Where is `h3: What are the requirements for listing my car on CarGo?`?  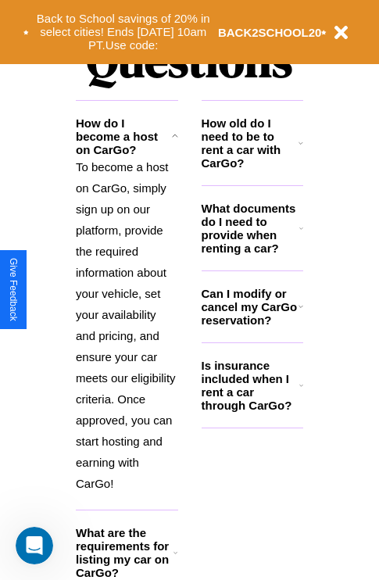
h3: What are the requirements for listing my car on CarGo? is located at coordinates (124, 552).